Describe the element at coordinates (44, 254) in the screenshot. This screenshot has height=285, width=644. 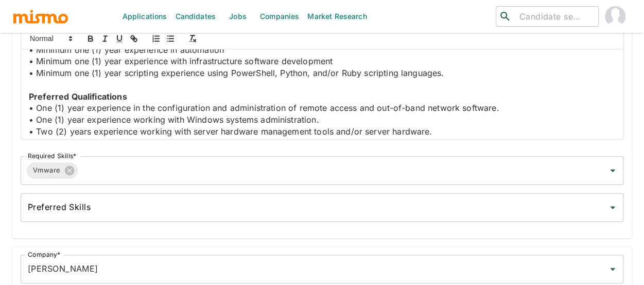
I see `label: Company*` at that location.